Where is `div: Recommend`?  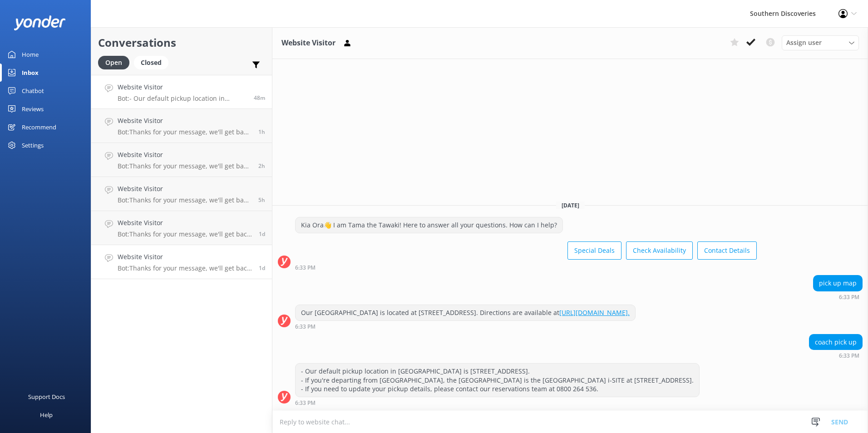
div: Recommend is located at coordinates (39, 127).